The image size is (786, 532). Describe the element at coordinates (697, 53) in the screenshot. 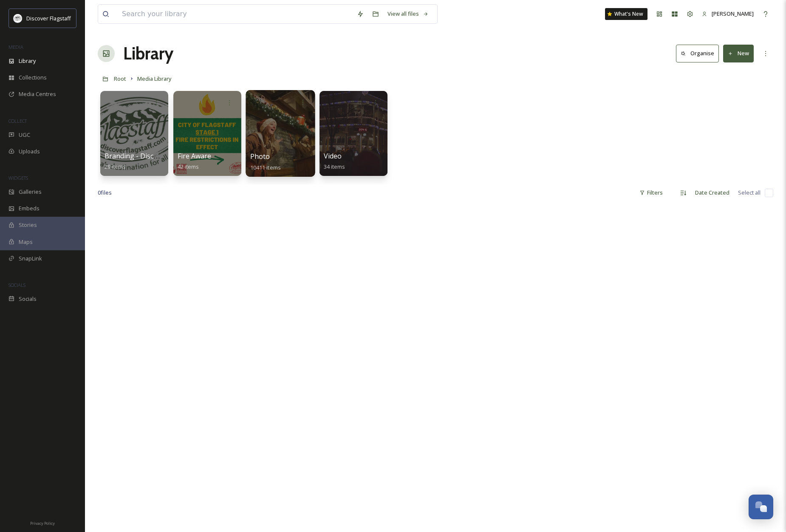

I see `button: Organise` at that location.